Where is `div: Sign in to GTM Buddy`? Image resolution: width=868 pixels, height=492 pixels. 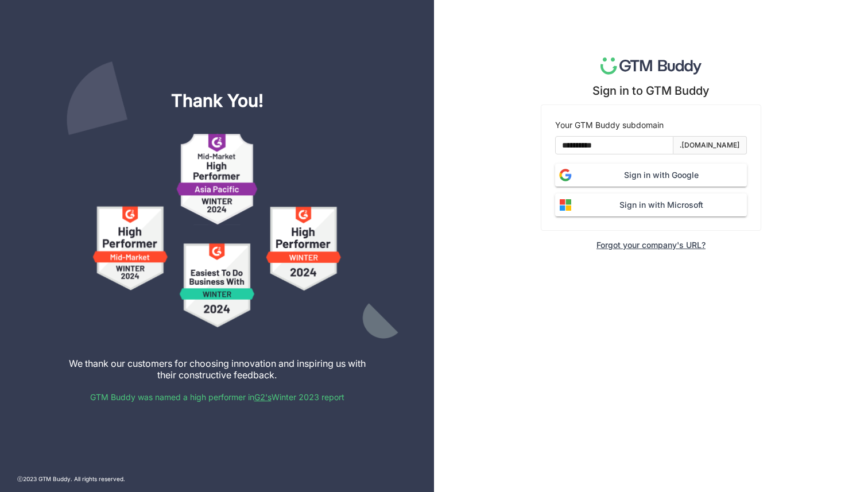
div: Sign in to GTM Buddy is located at coordinates (651, 91).